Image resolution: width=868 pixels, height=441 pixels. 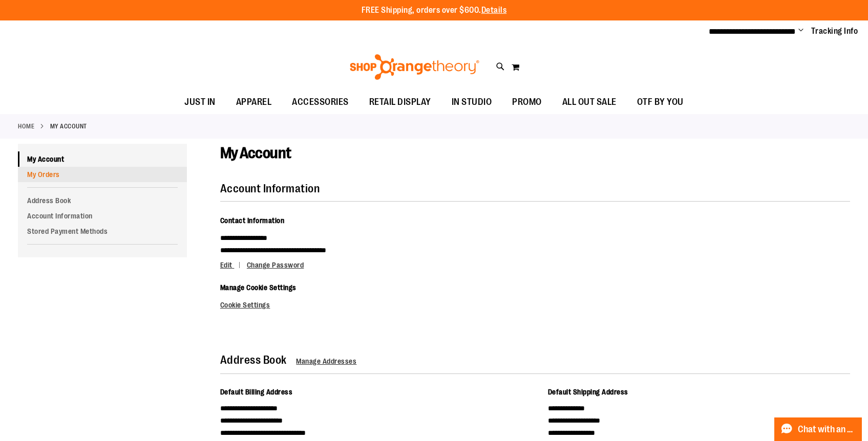 I want to click on span: IN STUDIO, so click(x=472, y=102).